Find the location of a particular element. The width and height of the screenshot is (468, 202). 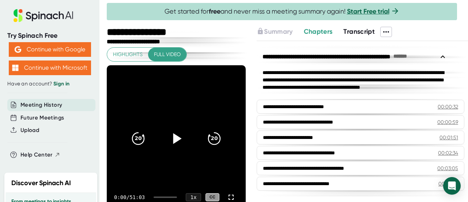

span: Summary is located at coordinates (279, 31).